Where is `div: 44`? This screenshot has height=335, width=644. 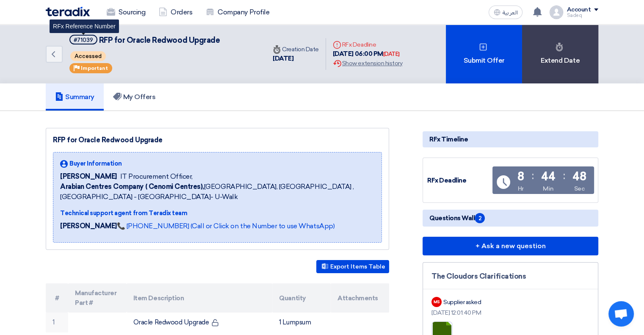
div: 44 is located at coordinates (548, 177).